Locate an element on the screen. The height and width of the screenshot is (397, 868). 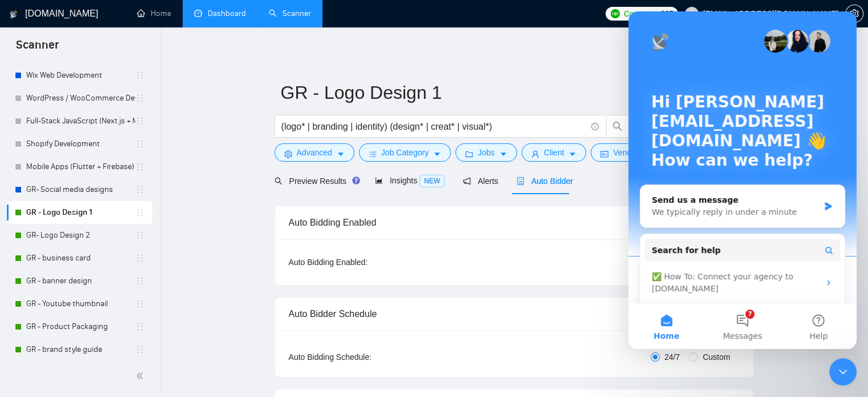
li: Shopify Development is located at coordinates (79, 144).